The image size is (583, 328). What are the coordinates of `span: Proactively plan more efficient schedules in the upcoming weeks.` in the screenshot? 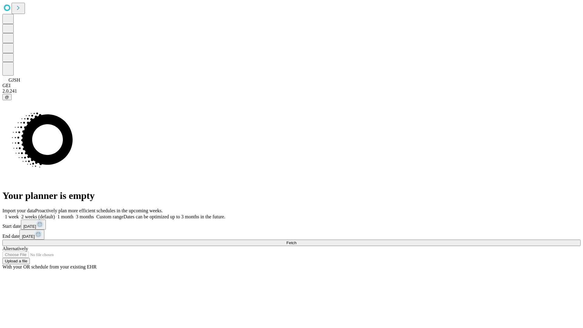 It's located at (99, 210).